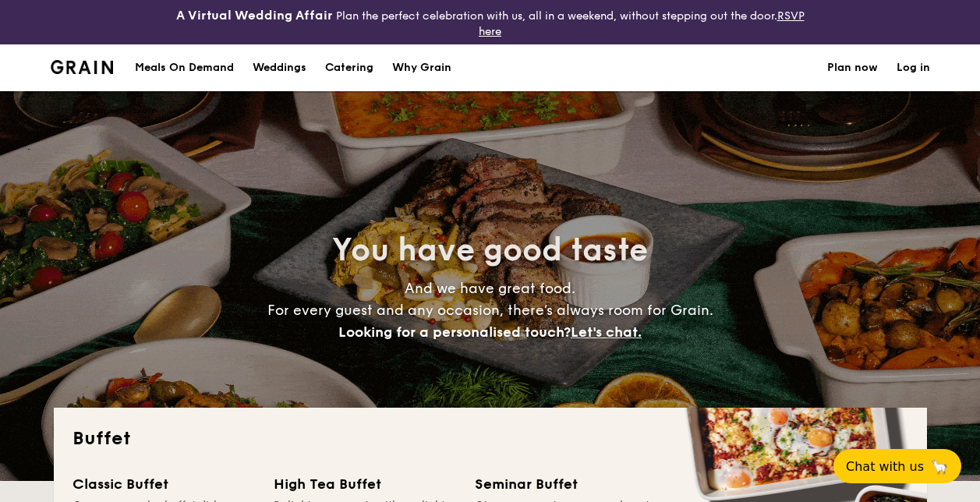 Image resolution: width=980 pixels, height=502 pixels. I want to click on span: Let's chat., so click(605, 332).